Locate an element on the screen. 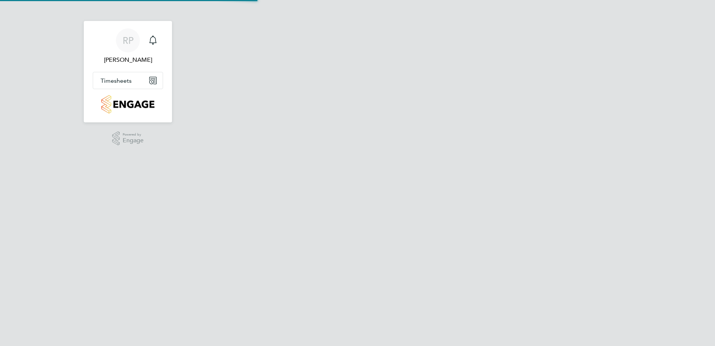  span: RP is located at coordinates (128, 40).